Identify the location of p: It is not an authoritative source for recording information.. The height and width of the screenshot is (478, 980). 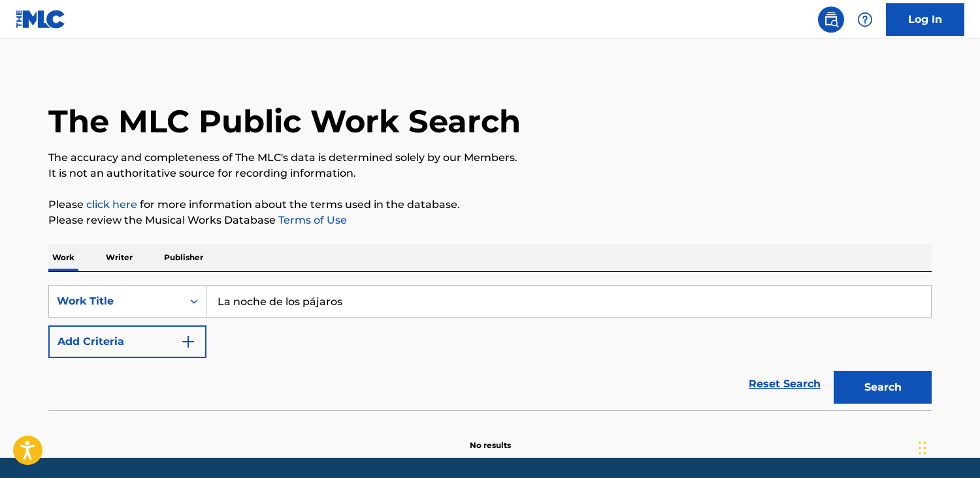
(490, 174).